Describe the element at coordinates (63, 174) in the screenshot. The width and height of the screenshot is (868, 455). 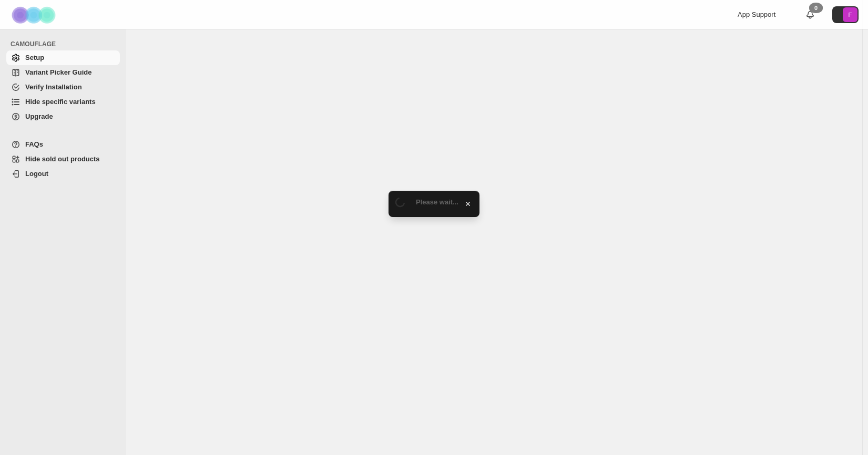
I see `a: Logout` at that location.